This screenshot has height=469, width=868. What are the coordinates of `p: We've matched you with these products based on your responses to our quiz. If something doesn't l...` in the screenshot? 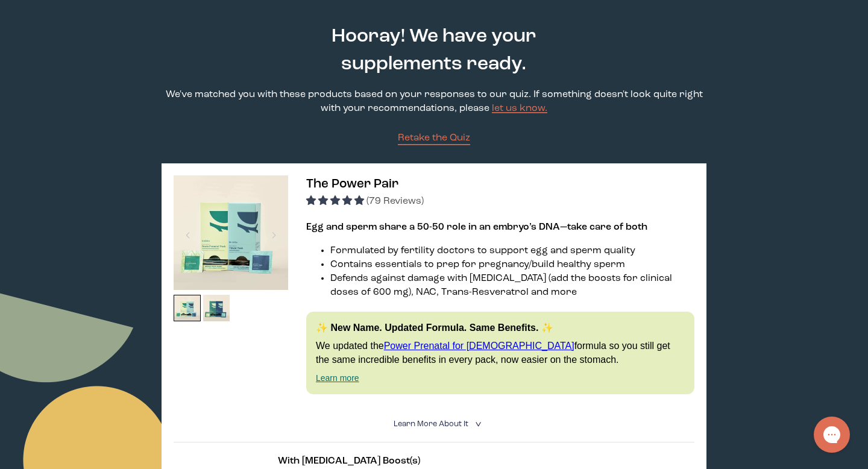 It's located at (434, 102).